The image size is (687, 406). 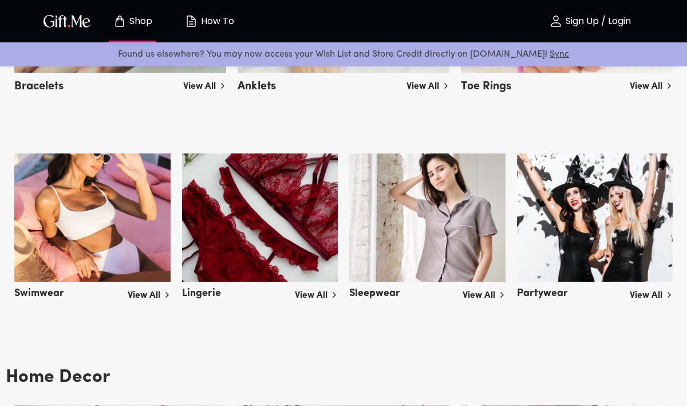 I want to click on a: Partywear, so click(x=595, y=286).